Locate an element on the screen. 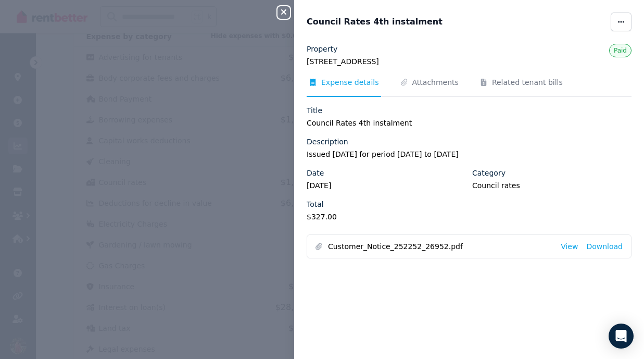 Image resolution: width=644 pixels, height=359 pixels. a: View is located at coordinates (569, 247).